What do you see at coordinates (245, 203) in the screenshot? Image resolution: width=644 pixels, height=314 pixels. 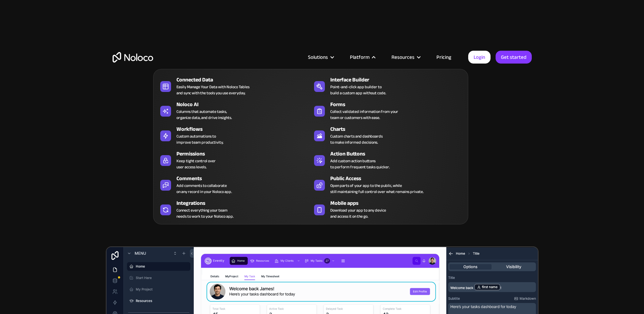 I see `div: Integrations` at bounding box center [245, 203].